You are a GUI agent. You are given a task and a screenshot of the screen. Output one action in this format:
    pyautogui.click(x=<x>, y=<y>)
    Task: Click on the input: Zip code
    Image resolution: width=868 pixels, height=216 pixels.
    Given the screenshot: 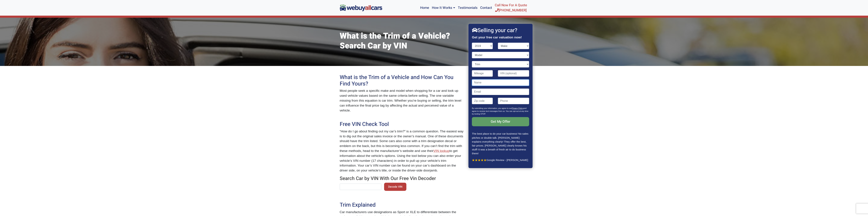 What is the action you would take?
    pyautogui.click(x=482, y=101)
    